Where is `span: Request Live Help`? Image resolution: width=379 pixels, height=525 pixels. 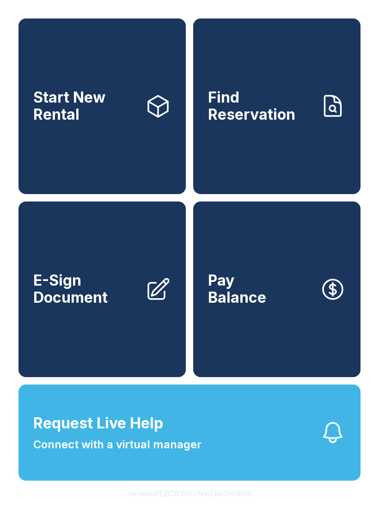
span: Request Live Help is located at coordinates (98, 424).